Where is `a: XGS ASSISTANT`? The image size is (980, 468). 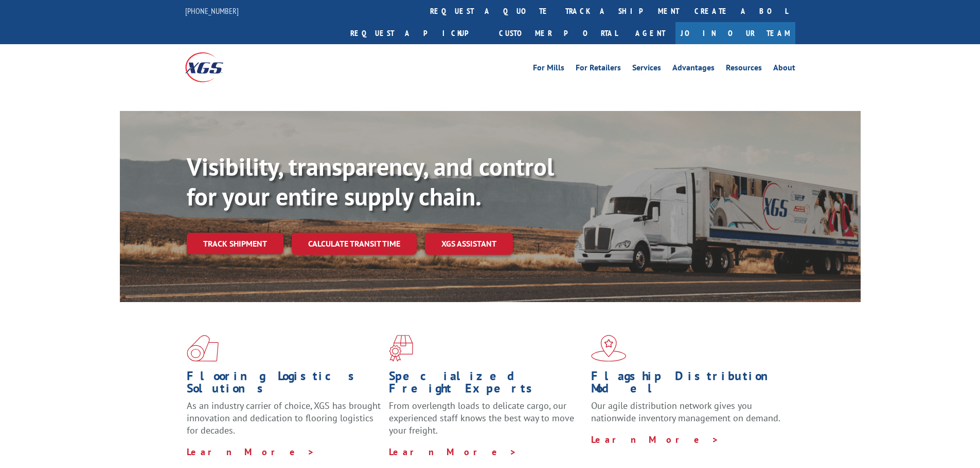
a: XGS ASSISTANT is located at coordinates (468, 244).